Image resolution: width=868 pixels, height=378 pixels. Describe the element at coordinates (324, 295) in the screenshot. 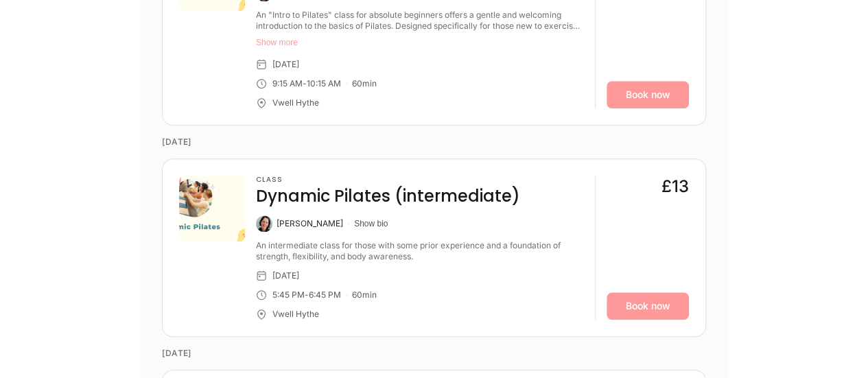

I see `div: 6:45 PM` at that location.